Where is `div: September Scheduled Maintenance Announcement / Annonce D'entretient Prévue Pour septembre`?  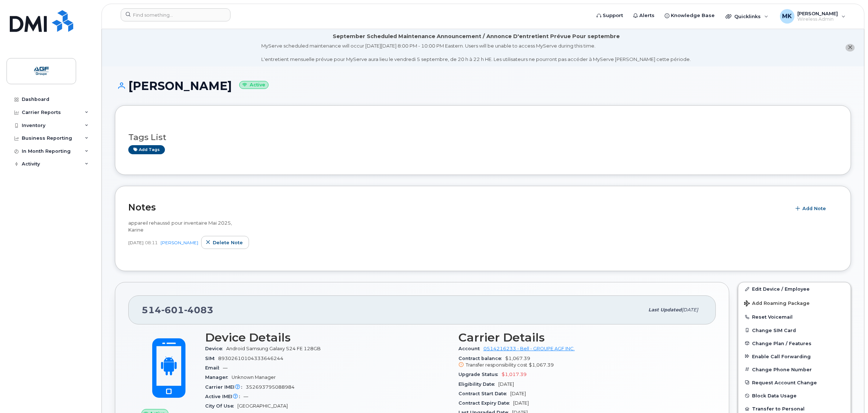
div: September Scheduled Maintenance Announcement / Annonce D'entretient Prévue Pour septembre is located at coordinates (476, 36).